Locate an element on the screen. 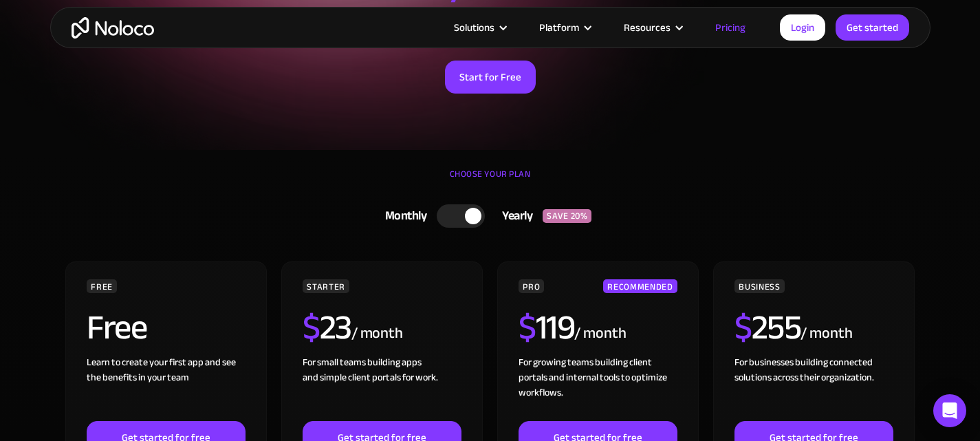 The width and height of the screenshot is (980, 441). h2: 255 is located at coordinates (768, 328).